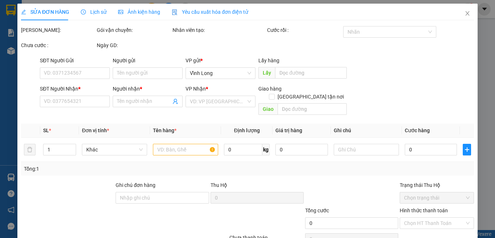 This screenshot has height=238, width=495. Describe the element at coordinates (270, 89) in the screenshot. I see `span: Giao hàng` at that location.